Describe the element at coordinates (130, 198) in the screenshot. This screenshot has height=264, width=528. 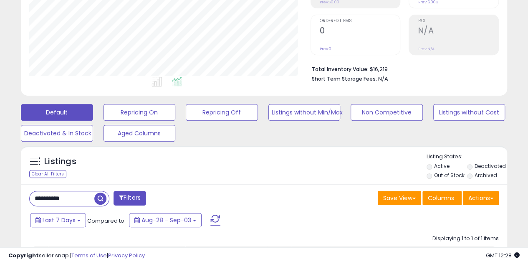
I see `button: Filters` at that location.